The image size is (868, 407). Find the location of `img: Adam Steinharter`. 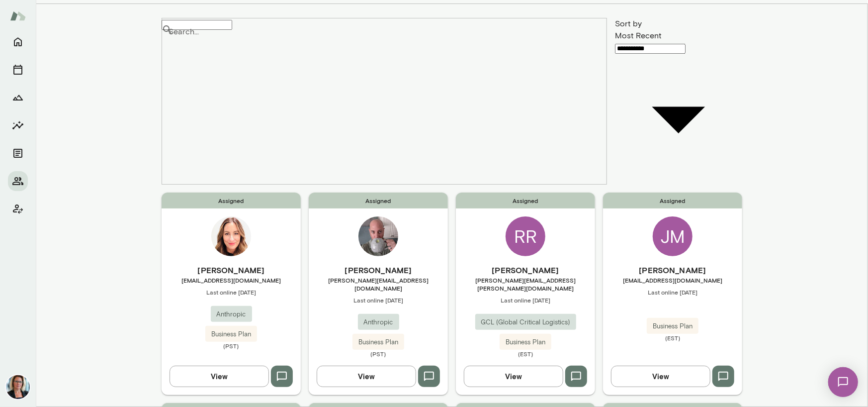

img: Adam Steinharter is located at coordinates (378, 236).